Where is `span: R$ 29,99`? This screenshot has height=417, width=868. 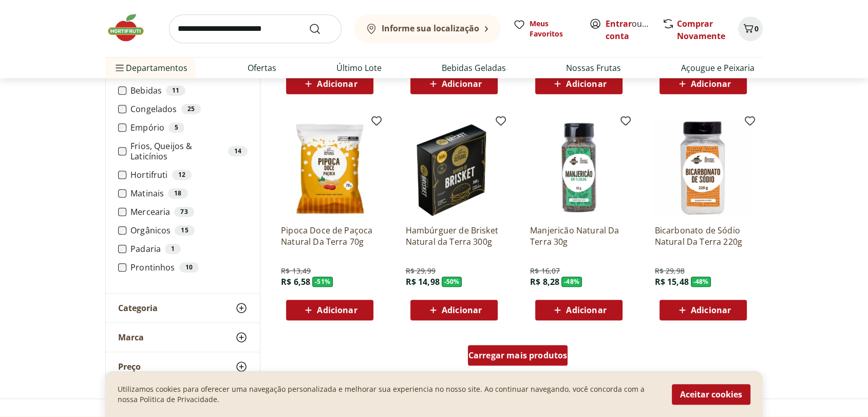
span: R$ 29,99 is located at coordinates (421, 270).